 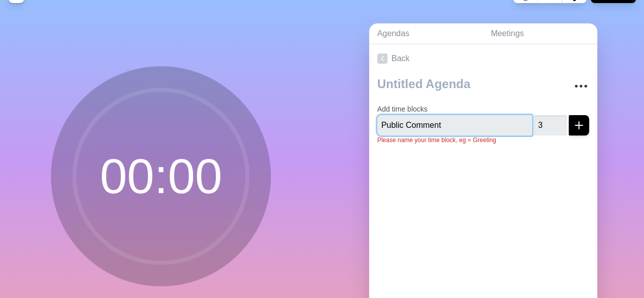 What do you see at coordinates (483, 140) in the screenshot?
I see `p: Please name your time block, eg = Greeting` at bounding box center [483, 140].